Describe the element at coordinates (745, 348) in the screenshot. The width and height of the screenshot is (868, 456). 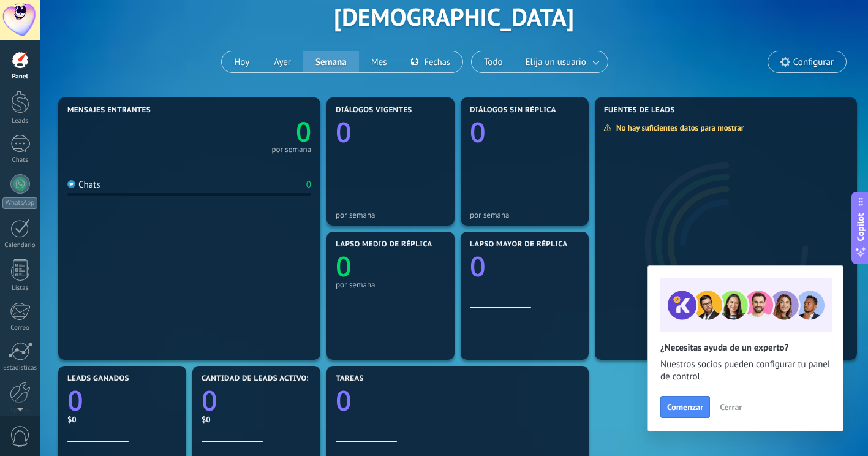
I see `h2: ¿Necesitas ayuda de un experto?` at that location.